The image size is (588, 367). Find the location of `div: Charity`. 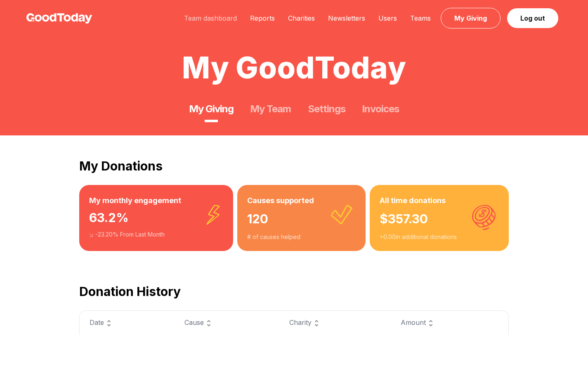

div: Charity is located at coordinates (334, 323).